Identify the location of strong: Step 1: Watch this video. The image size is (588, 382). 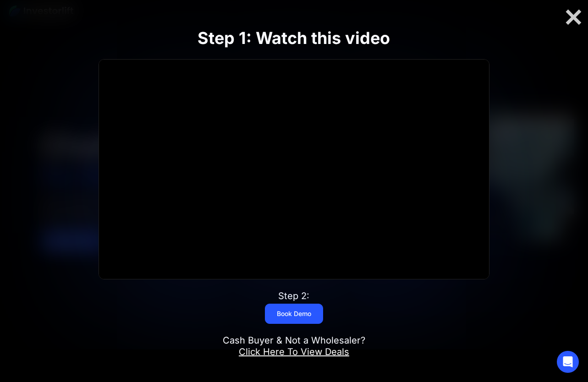
(294, 38).